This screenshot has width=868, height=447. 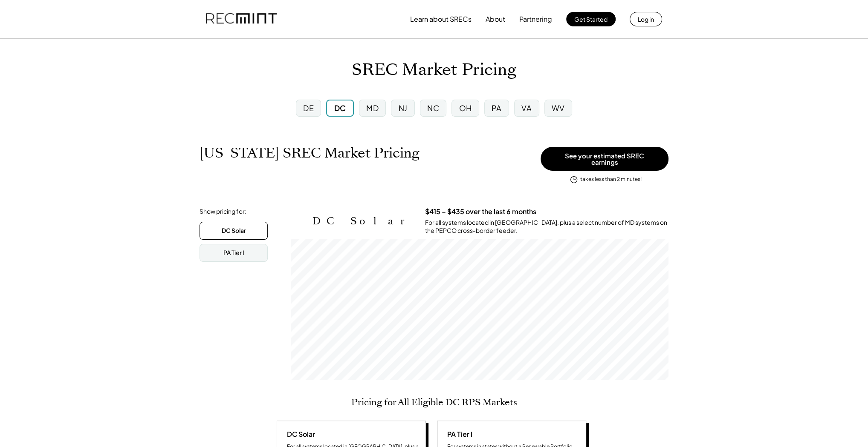 I want to click on div: Show pricing for:, so click(x=223, y=212).